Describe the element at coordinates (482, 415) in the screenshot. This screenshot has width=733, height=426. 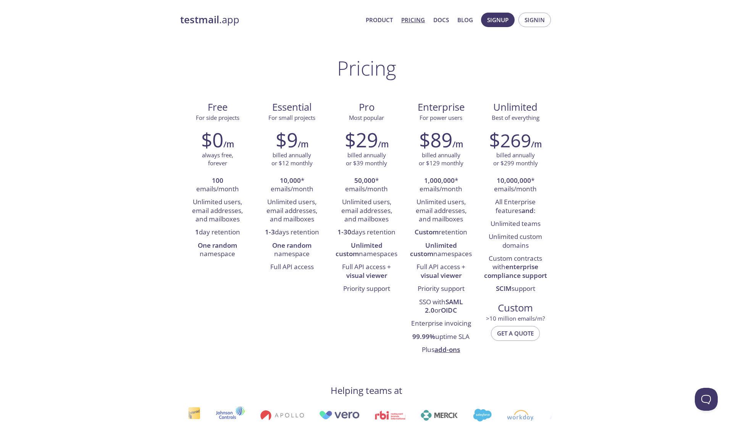
I see `img: salesforce` at that location.